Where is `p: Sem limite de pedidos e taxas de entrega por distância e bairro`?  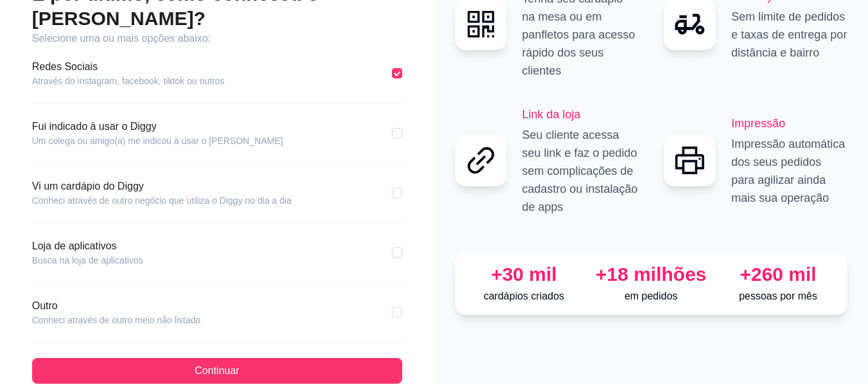 p: Sem limite de pedidos e taxas de entrega por distância e bairro is located at coordinates (789, 35).